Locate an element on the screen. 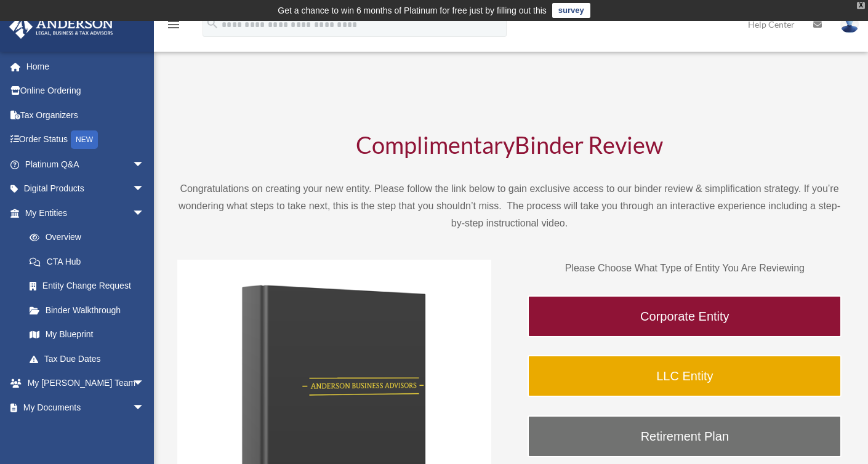 This screenshot has width=868, height=464. img: Anderson Advisors Platinum Portal is located at coordinates (61, 26).